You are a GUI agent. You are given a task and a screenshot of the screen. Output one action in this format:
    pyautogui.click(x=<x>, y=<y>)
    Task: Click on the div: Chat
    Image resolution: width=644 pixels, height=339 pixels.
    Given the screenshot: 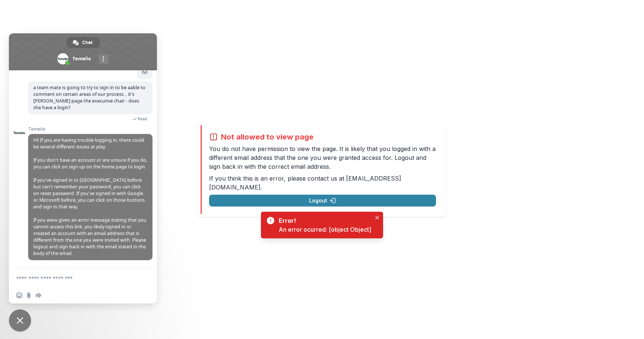 What is the action you would take?
    pyautogui.click(x=83, y=42)
    